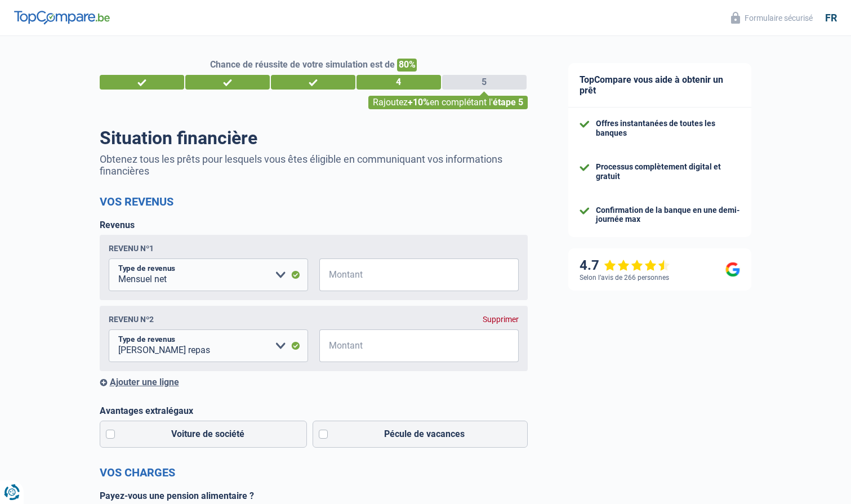 Image resolution: width=851 pixels, height=504 pixels. Describe the element at coordinates (625, 265) in the screenshot. I see `div: 4.7` at that location.